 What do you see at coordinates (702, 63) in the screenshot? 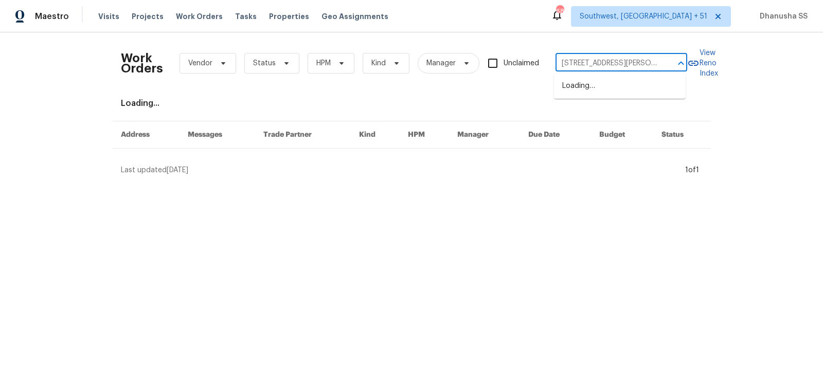
I see `div: View Reno Index` at bounding box center [702, 63].